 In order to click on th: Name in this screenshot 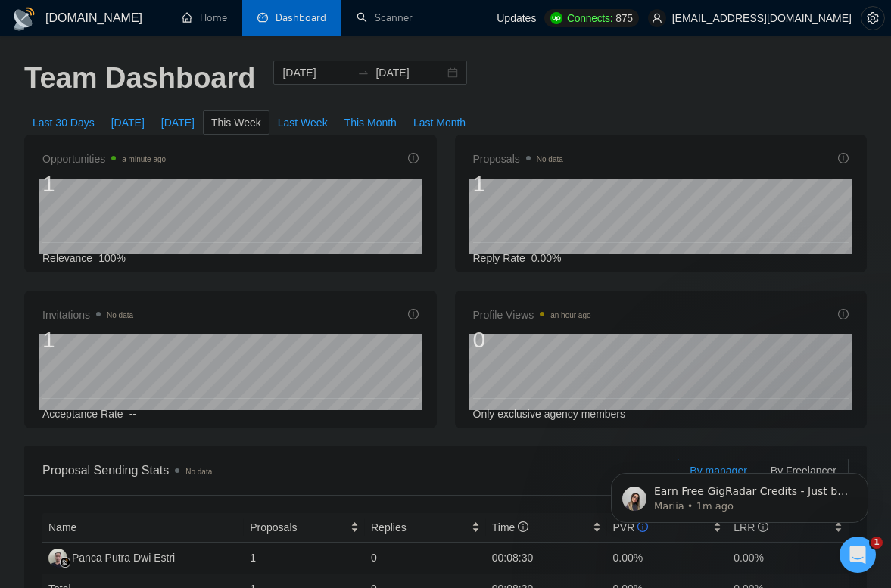, I will do `click(143, 527)`.